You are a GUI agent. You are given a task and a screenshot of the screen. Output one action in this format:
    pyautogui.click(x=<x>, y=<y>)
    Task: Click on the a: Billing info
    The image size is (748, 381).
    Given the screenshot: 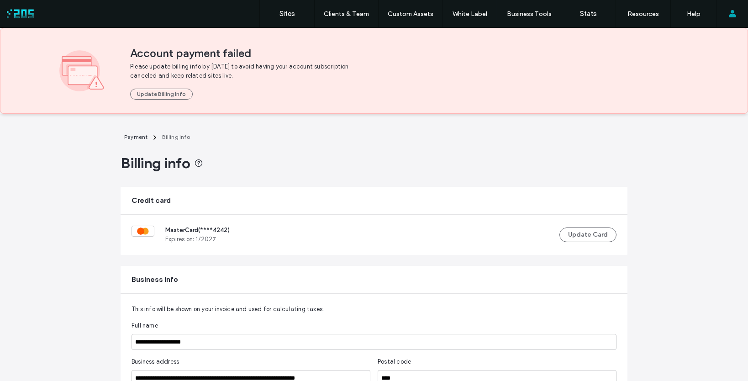 What is the action you would take?
    pyautogui.click(x=176, y=137)
    